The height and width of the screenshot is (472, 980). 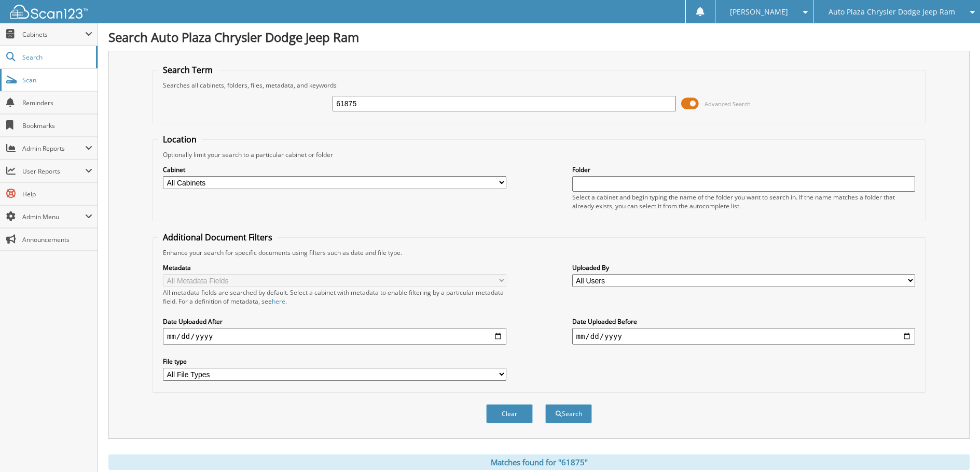 What do you see at coordinates (56, 57) in the screenshot?
I see `span: Search` at bounding box center [56, 57].